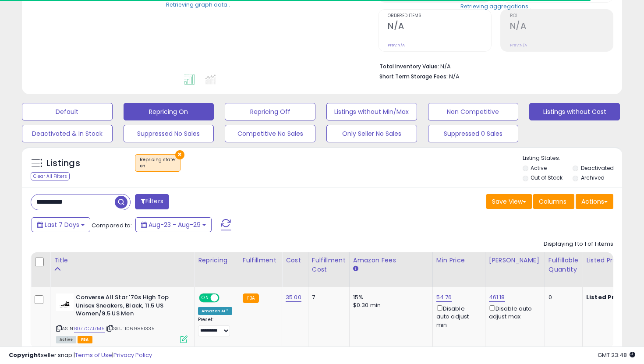 This screenshot has width=644, height=364. What do you see at coordinates (270, 112) in the screenshot?
I see `button: Repricing Off` at bounding box center [270, 112].